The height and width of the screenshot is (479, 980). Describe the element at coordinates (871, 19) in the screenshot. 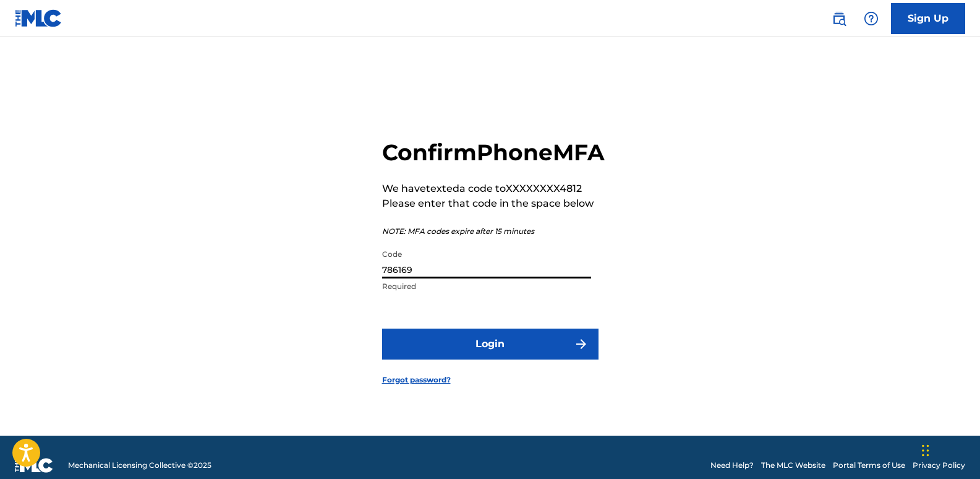

I see `img: help` at that location.